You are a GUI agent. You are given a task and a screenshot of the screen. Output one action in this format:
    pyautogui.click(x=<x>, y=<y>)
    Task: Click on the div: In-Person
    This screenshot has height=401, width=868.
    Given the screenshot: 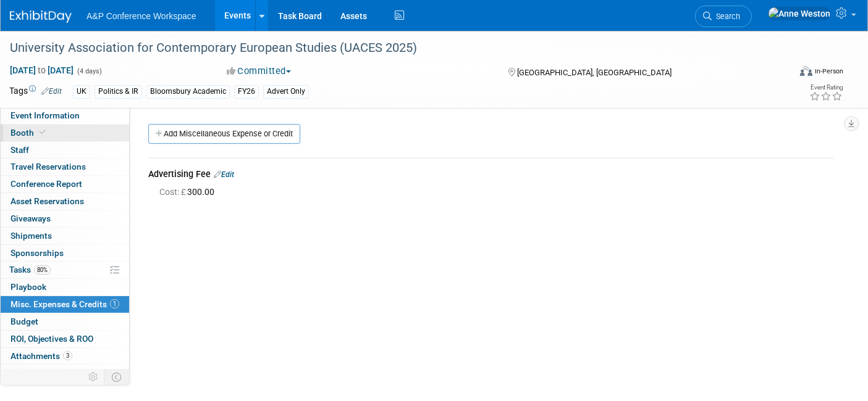 What is the action you would take?
    pyautogui.click(x=828, y=71)
    